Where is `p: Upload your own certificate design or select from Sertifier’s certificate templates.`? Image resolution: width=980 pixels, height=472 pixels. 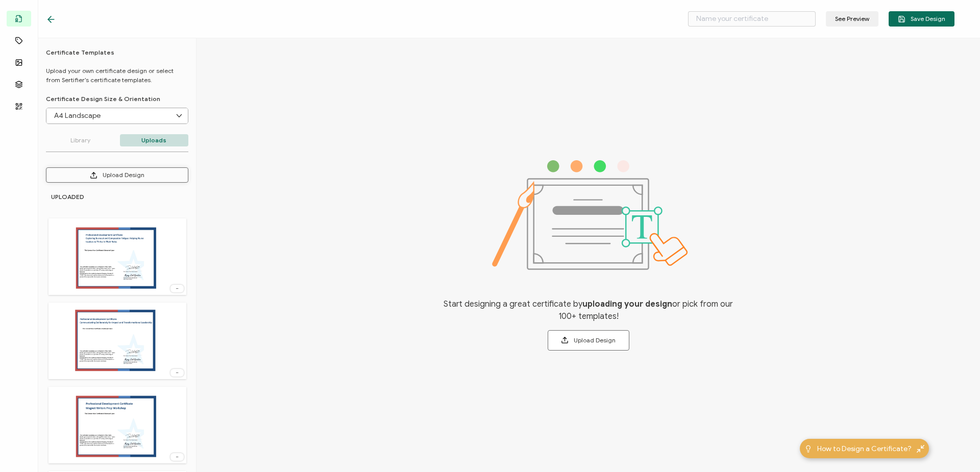 p: Upload your own certificate design or select from Sertifier’s certificate templates. is located at coordinates (116, 76).